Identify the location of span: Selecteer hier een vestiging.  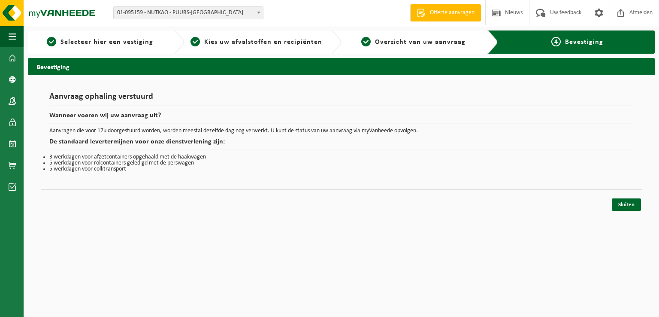
(107, 42).